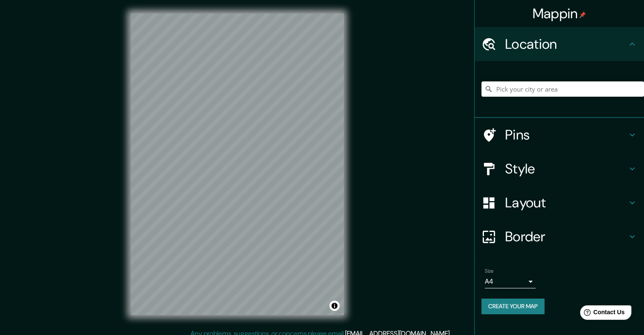 The height and width of the screenshot is (335, 644). I want to click on button: Toggle attribution, so click(335, 305).